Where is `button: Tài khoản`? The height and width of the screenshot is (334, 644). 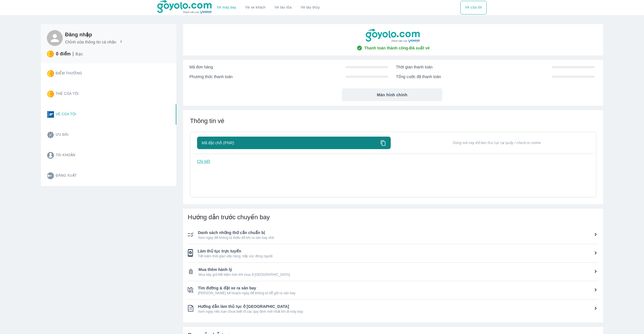
button: Tài khoản is located at coordinates (94, 155).